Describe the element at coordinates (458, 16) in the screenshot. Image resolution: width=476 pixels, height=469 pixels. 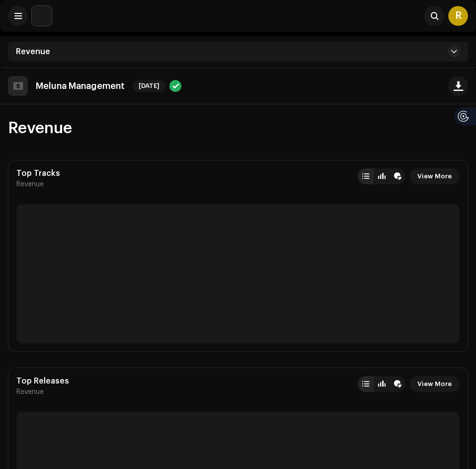
I see `div: R` at that location.